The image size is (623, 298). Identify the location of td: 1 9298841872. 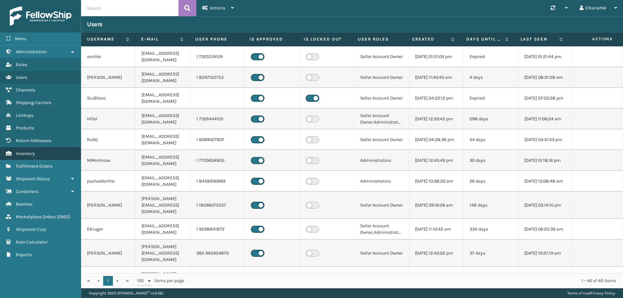
(218, 229).